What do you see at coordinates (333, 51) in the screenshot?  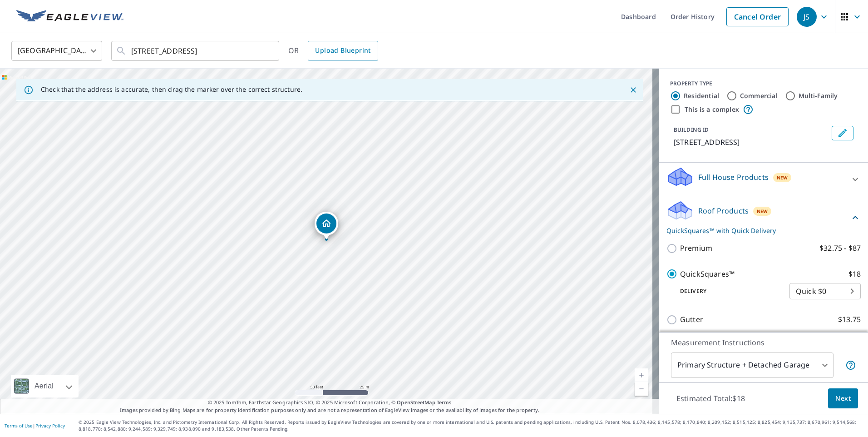 I see `div: OR` at bounding box center [333, 51].